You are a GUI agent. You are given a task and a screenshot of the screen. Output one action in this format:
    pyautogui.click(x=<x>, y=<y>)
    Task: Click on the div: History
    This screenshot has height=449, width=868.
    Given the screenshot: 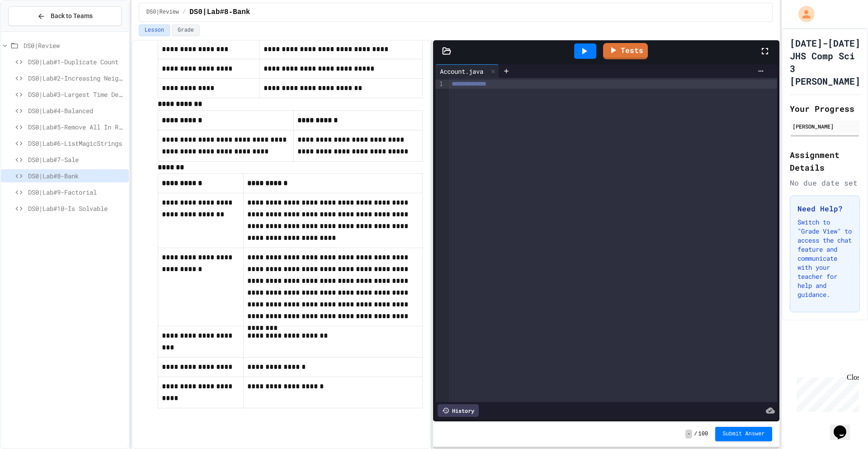 What is the action you would take?
    pyautogui.click(x=458, y=410)
    